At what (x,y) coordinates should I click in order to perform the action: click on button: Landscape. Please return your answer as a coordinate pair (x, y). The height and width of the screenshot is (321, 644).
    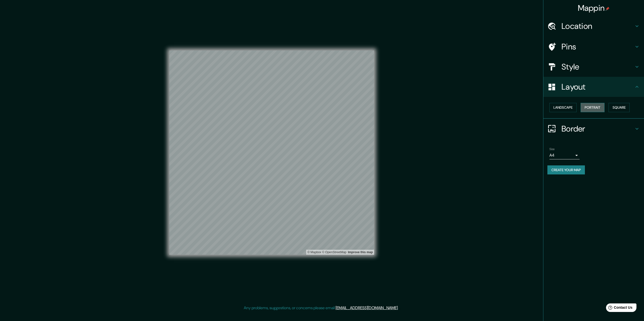
    Looking at the image, I should click on (563, 108).